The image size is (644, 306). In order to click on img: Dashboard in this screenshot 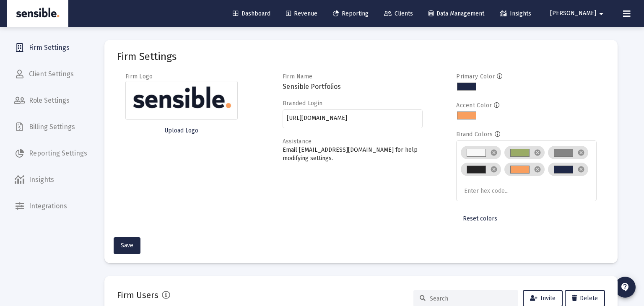, I will do `click(37, 14)`.